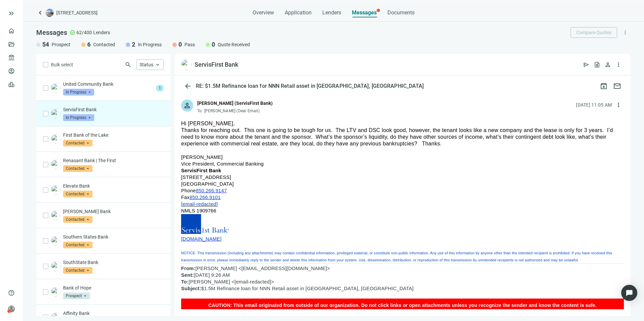 Image resolution: width=644 pixels, height=321 pixels. Describe the element at coordinates (40, 13) in the screenshot. I see `a: keyboard_arrow_left` at that location.